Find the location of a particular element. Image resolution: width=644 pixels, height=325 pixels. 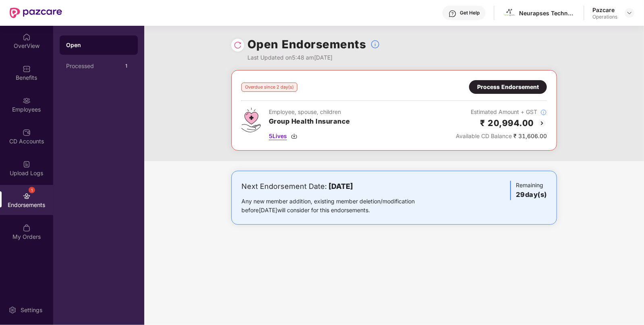

h2: ₹ 20,994.00 is located at coordinates (508, 123).